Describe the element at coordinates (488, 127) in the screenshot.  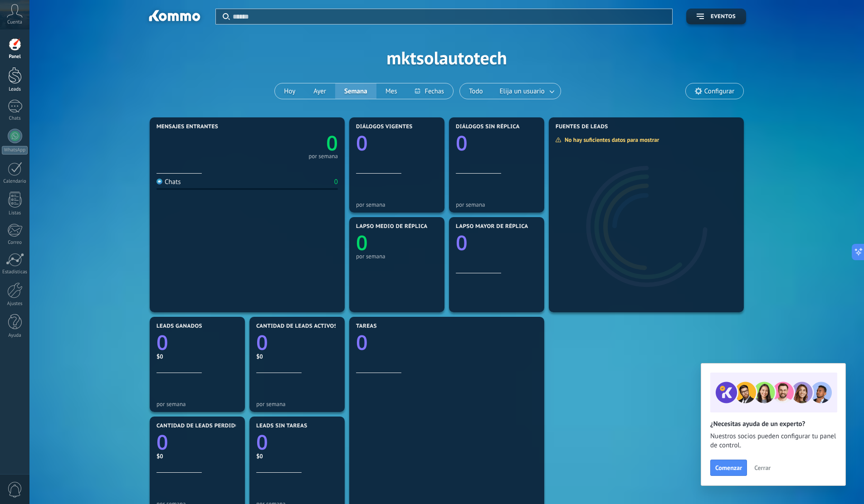
I see `span: Diálogos sin réplica` at that location.